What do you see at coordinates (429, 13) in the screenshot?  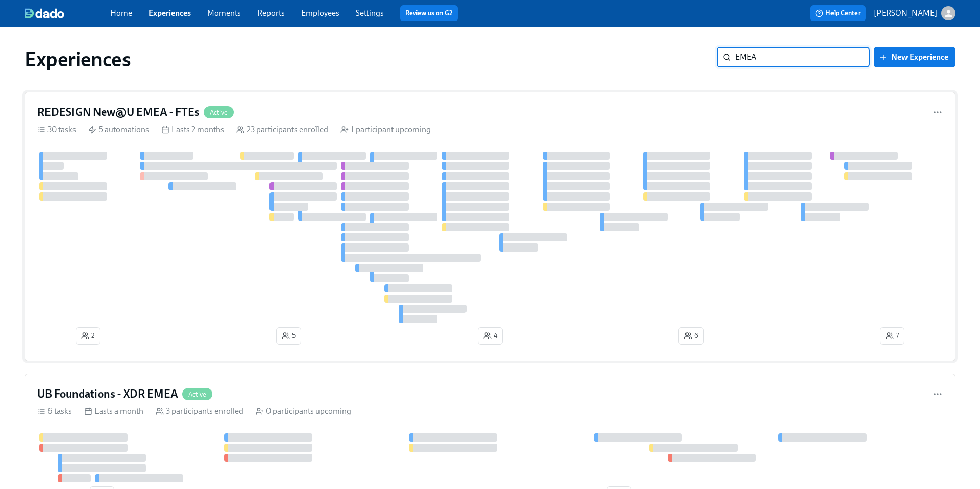 I see `button: Review us on G2` at bounding box center [429, 13].